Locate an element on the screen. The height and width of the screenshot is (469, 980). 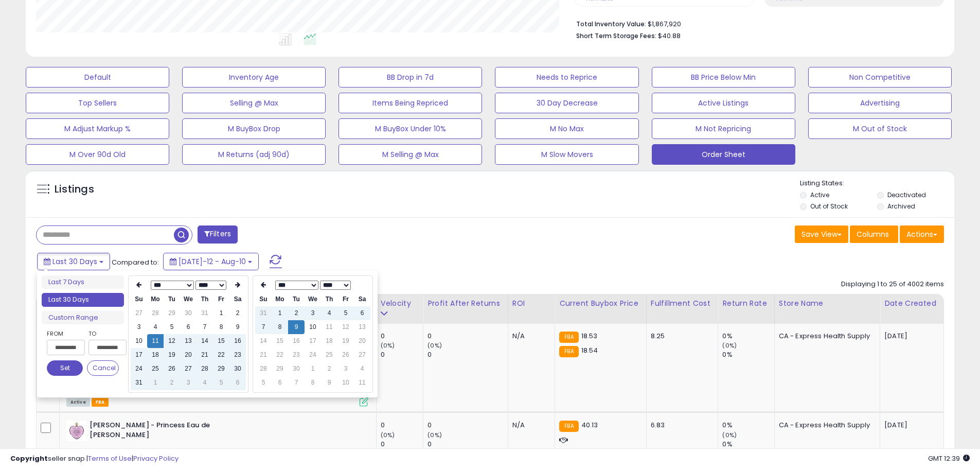
button: BB Price Below Min is located at coordinates (723, 77).